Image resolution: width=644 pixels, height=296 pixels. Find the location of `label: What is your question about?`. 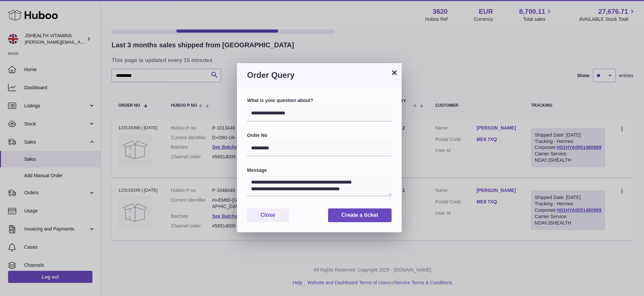

label: What is your question about? is located at coordinates (319, 101).